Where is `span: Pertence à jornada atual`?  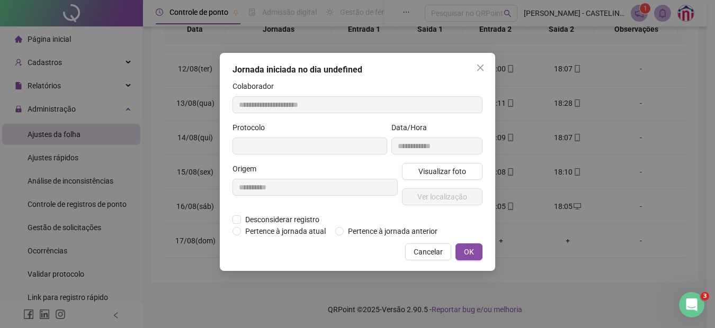 span: Pertence à jornada atual is located at coordinates (285, 231).